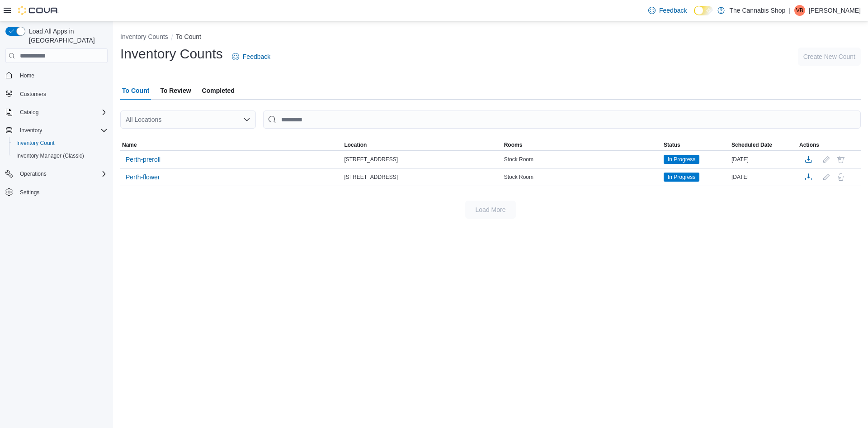 This screenshot has height=428, width=868. What do you see at coordinates (189, 37) in the screenshot?
I see `button: To Count` at bounding box center [189, 37].